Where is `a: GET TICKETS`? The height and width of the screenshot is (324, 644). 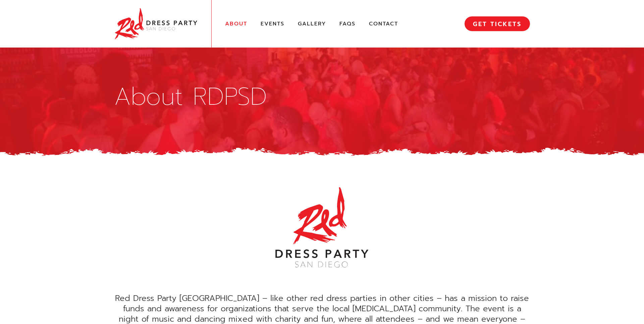 a: GET TICKETS is located at coordinates (497, 24).